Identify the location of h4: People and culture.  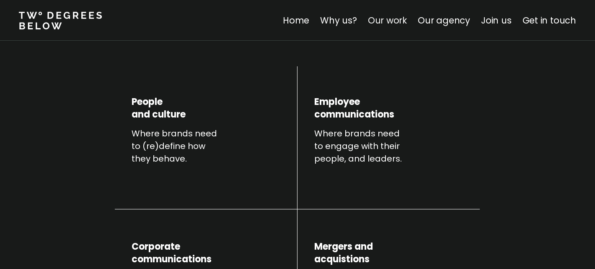
(158, 96).